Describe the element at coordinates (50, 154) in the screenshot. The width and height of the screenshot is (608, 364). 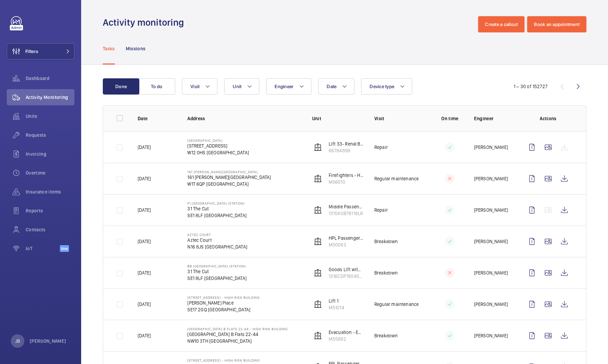
I see `span: Invoicing` at that location.